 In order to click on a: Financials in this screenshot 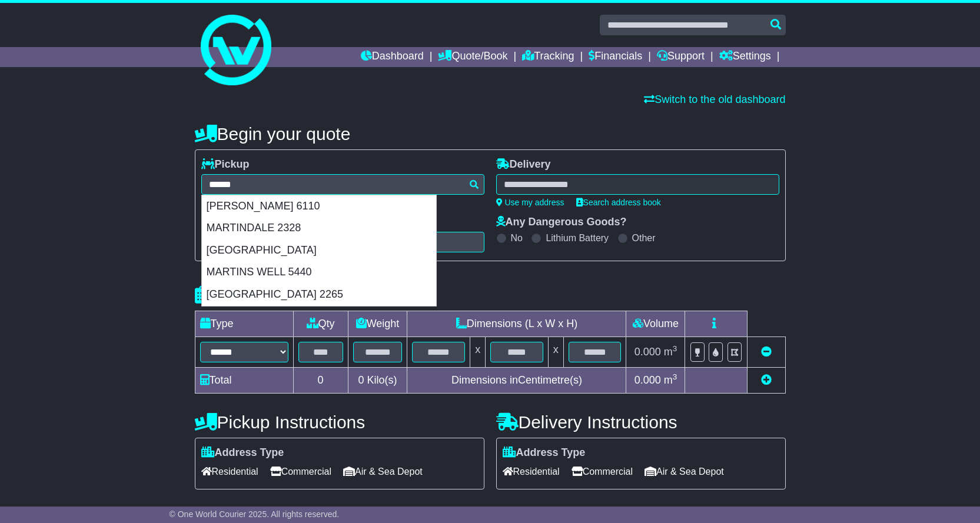, I will do `click(615, 57)`.